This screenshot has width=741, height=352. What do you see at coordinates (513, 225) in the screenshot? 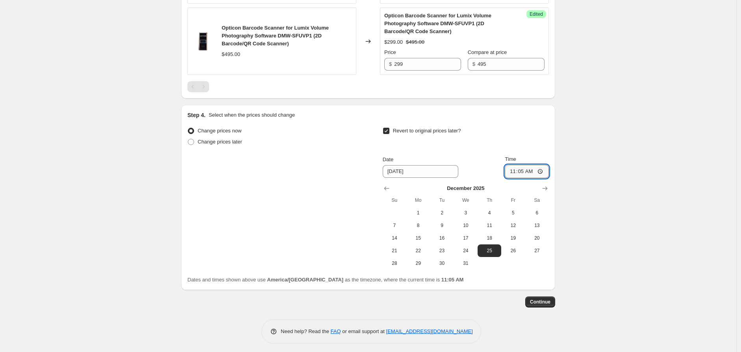
I see `span: 12` at bounding box center [513, 225].